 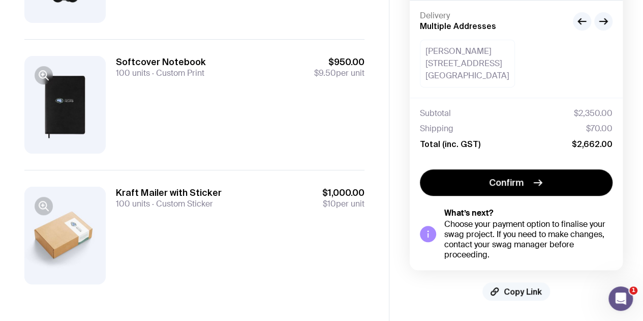 I want to click on span: $10, so click(x=329, y=203).